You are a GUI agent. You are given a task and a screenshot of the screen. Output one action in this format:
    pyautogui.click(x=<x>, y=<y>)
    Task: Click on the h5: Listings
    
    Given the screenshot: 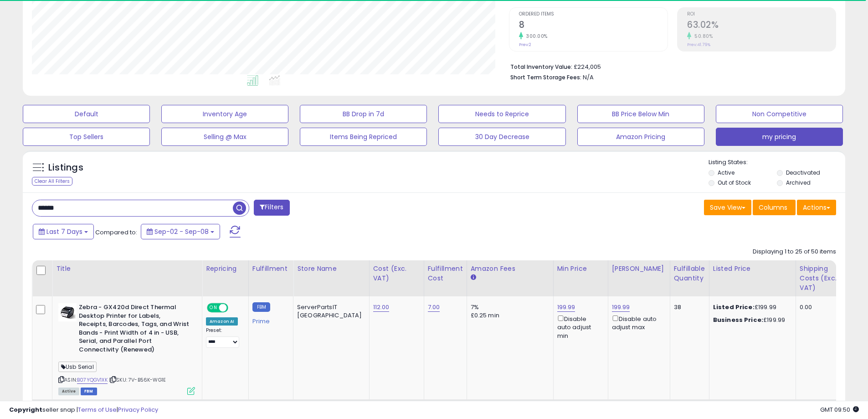 What is the action you would take?
    pyautogui.click(x=66, y=168)
    